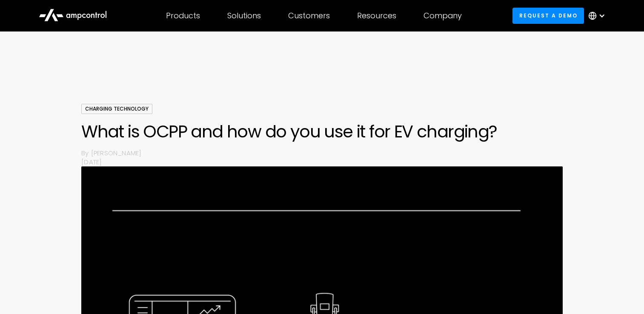  I want to click on div: Company, so click(442, 16).